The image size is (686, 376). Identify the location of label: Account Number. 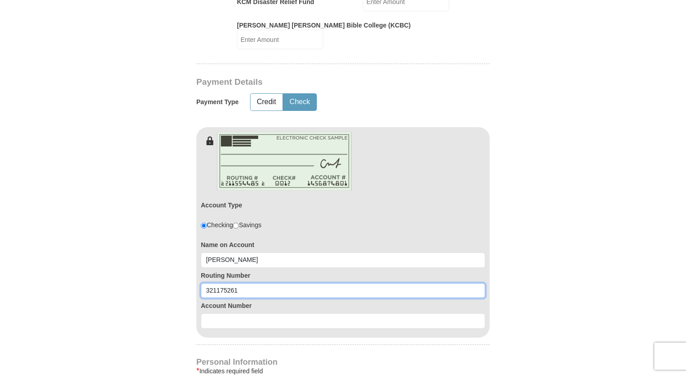
(343, 306).